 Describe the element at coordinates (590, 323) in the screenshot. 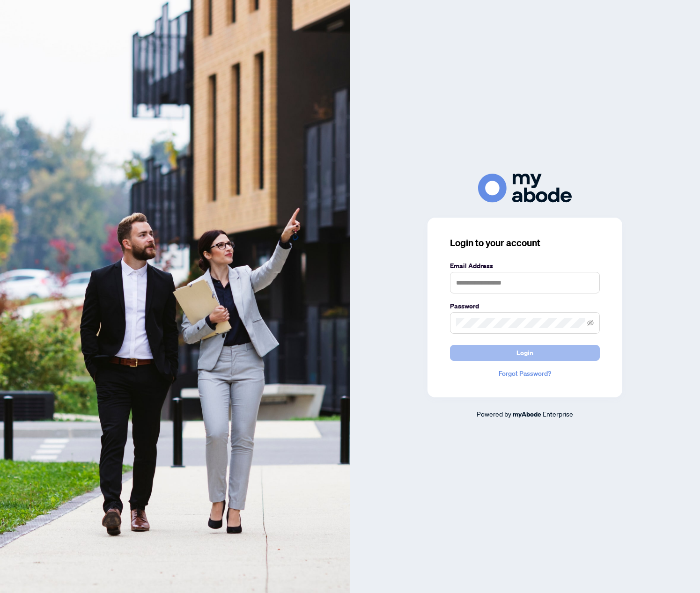

I see `span: eye-invisible` at that location.